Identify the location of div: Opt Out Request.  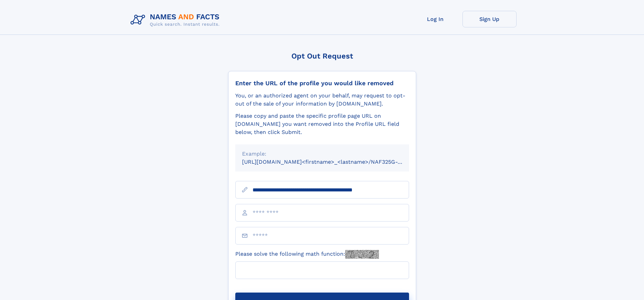
(322, 55).